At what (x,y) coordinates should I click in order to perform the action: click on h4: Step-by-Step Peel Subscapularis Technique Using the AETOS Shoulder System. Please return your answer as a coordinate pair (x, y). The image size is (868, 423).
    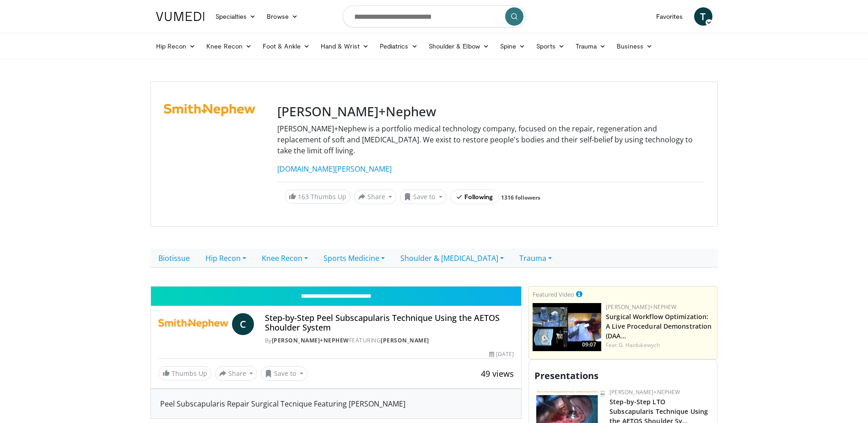
    Looking at the image, I should click on (389, 322).